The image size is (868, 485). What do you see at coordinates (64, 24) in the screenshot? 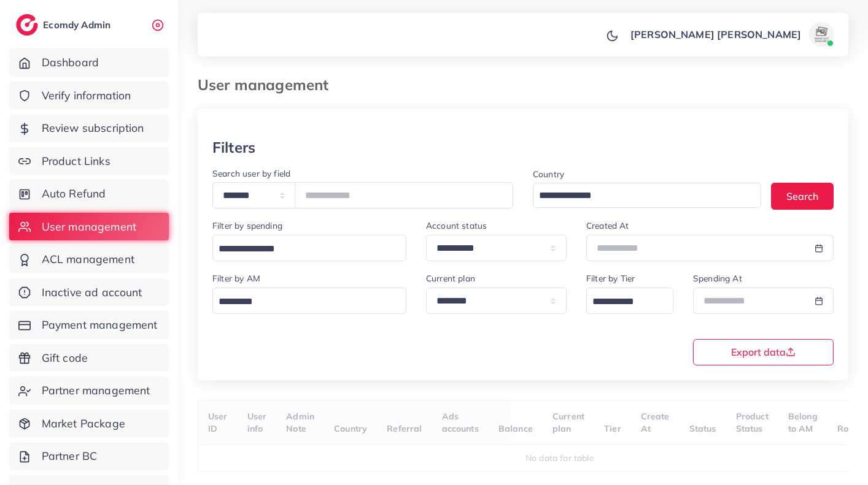
I see `a: logoEcomdy Admin` at bounding box center [64, 24].